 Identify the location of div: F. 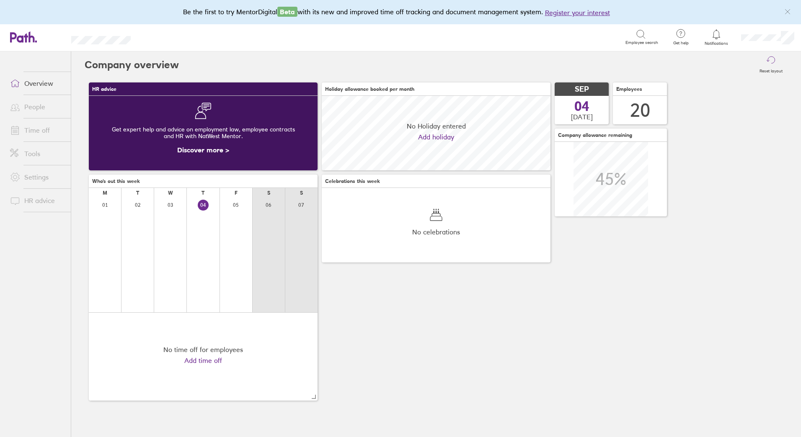
(236, 193).